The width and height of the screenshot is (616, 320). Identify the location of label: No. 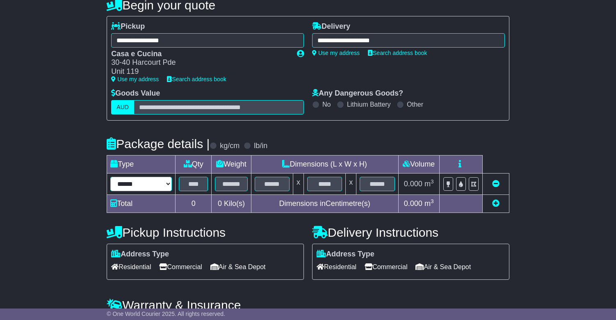
(326, 104).